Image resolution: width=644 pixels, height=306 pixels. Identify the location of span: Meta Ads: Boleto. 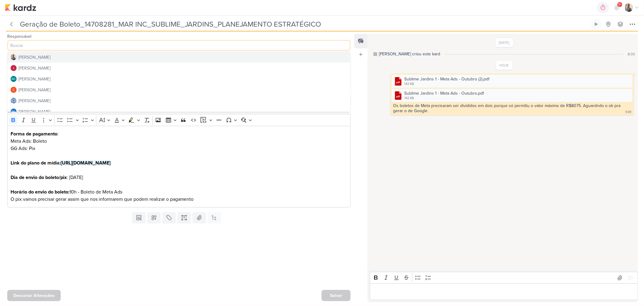
(29, 141).